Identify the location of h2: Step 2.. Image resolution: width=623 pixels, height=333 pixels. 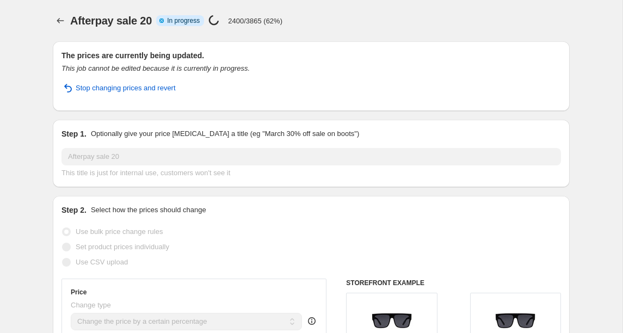
(74, 210).